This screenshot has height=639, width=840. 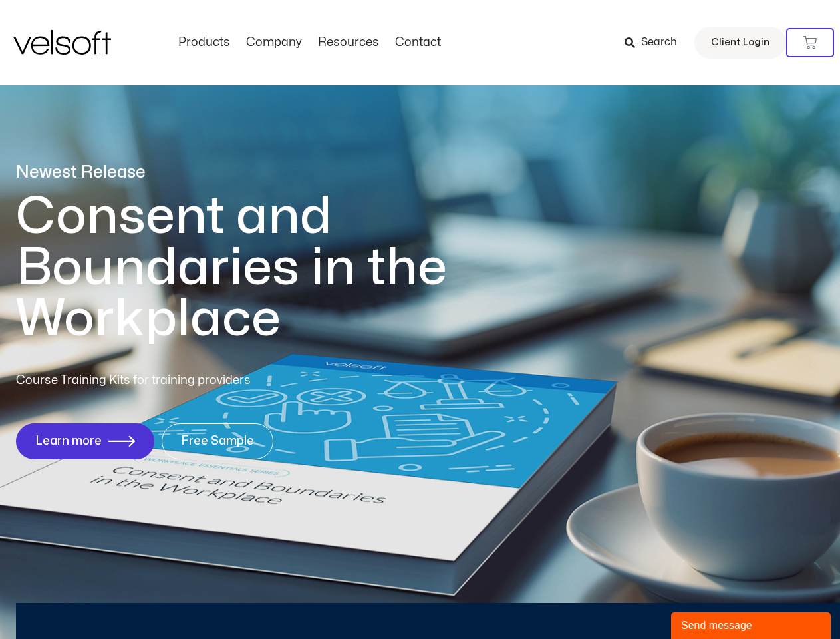 What do you see at coordinates (274, 43) in the screenshot?
I see `a: CompanyMenu Toggle` at bounding box center [274, 43].